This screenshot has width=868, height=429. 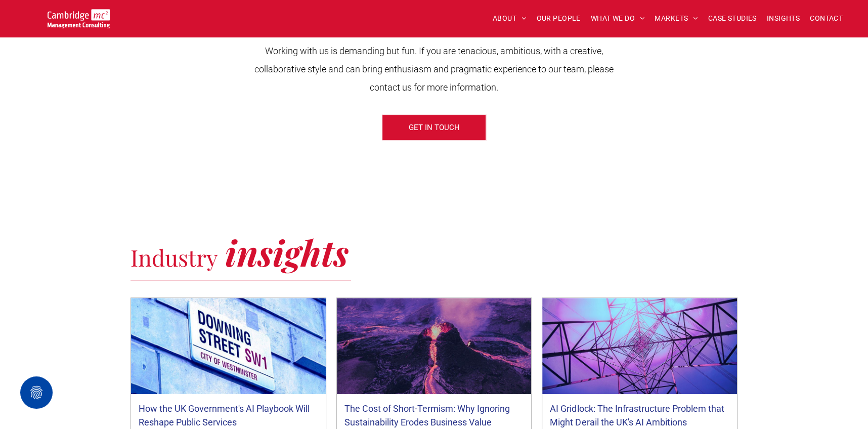 I want to click on a: INSIGHTS, so click(x=783, y=19).